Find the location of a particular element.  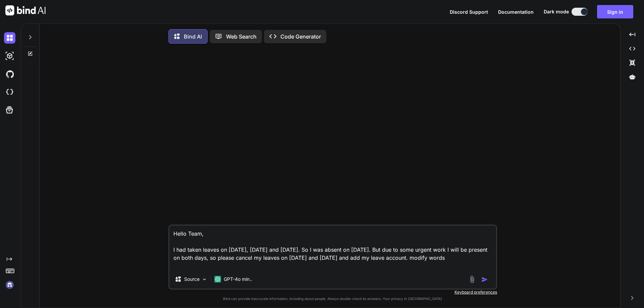

img: attachment is located at coordinates (472, 279).